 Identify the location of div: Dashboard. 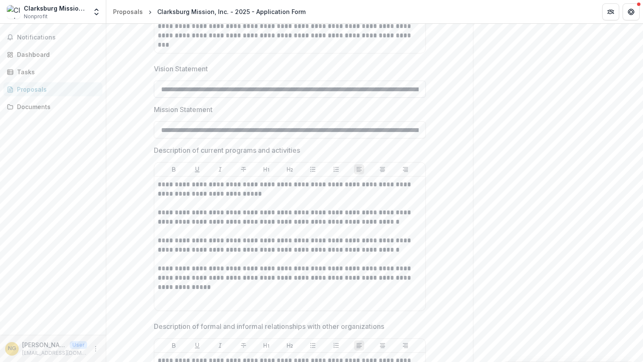
(56, 54).